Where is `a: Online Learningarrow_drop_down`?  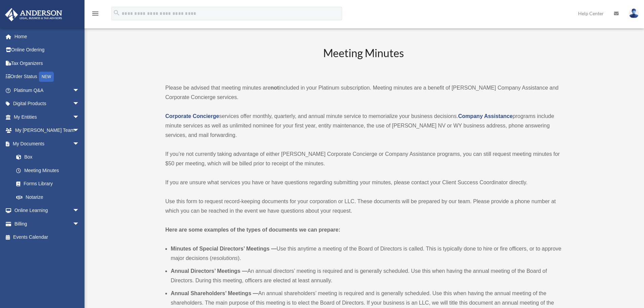
a: Online Learningarrow_drop_down is located at coordinates (47, 211).